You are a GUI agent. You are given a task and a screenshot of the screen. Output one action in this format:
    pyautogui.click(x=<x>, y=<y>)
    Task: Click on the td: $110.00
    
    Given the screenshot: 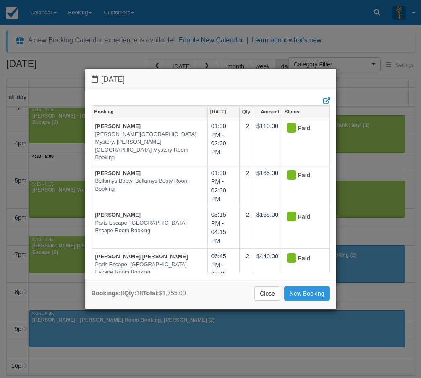 What is the action you would take?
    pyautogui.click(x=267, y=141)
    